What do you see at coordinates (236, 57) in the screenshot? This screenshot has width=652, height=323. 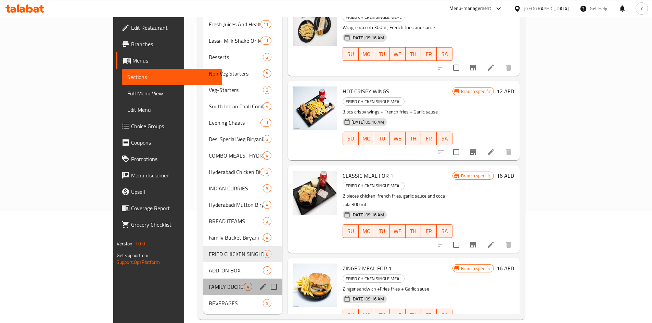 I see `span: Desserts` at bounding box center [236, 57].